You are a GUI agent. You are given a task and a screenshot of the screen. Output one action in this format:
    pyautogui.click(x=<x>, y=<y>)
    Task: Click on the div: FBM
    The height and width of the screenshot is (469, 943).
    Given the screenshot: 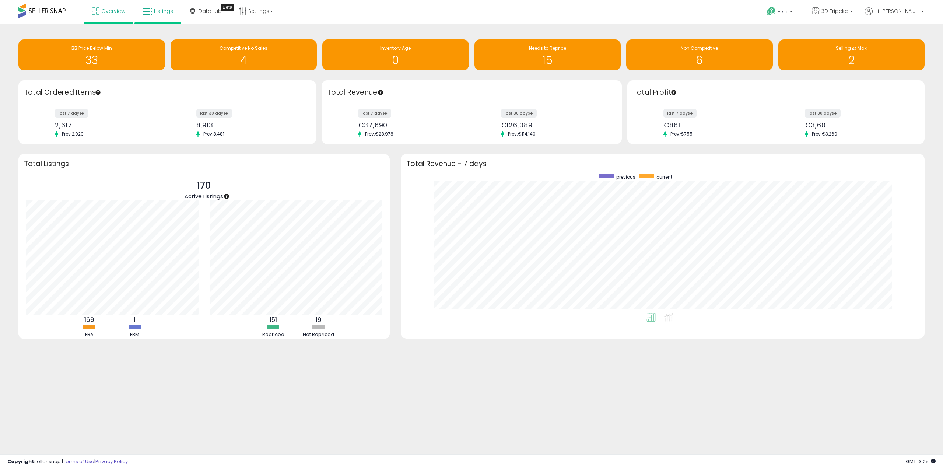 What is the action you would take?
    pyautogui.click(x=135, y=334)
    